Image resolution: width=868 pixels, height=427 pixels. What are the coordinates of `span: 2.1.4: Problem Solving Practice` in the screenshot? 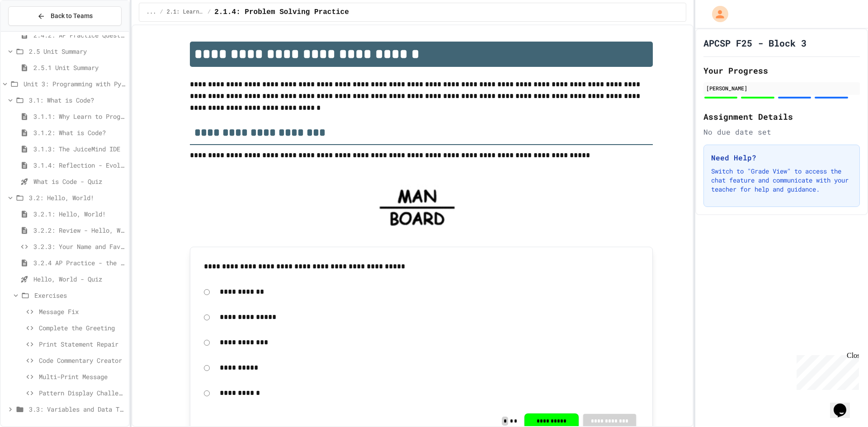 It's located at (282, 13).